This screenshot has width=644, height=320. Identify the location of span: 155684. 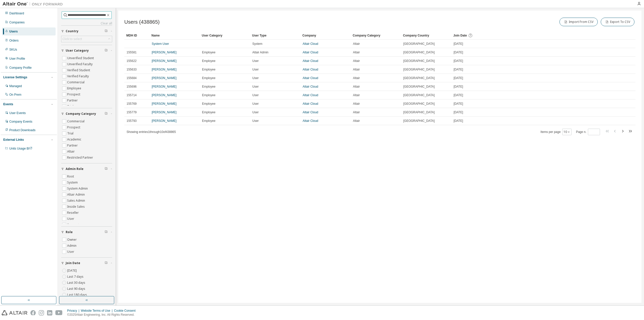
(132, 78).